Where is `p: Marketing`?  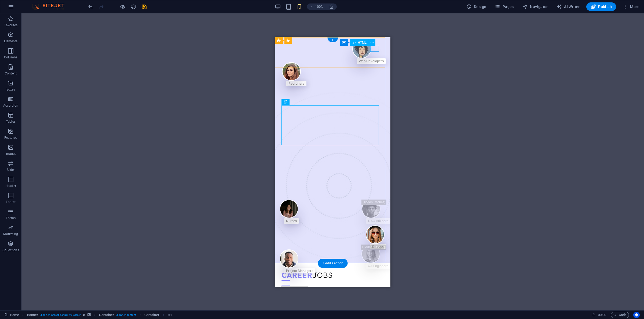 p: Marketing is located at coordinates (11, 234).